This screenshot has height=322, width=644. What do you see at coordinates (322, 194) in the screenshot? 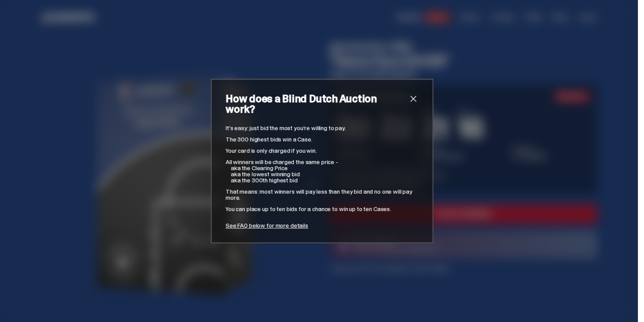
I see `p: That means: most winners will pay less than they bid and no one will pay more.` at bounding box center [322, 194].